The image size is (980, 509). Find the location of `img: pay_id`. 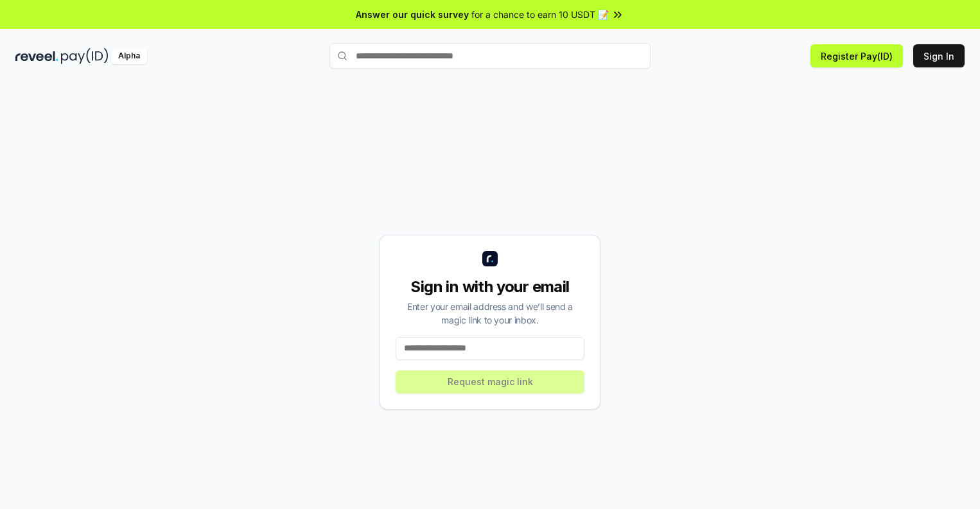

img: pay_id is located at coordinates (85, 56).